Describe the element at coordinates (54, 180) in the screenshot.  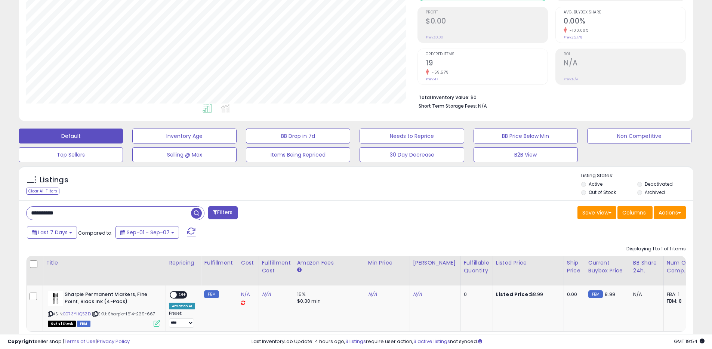
I see `h5: Listings` at that location.